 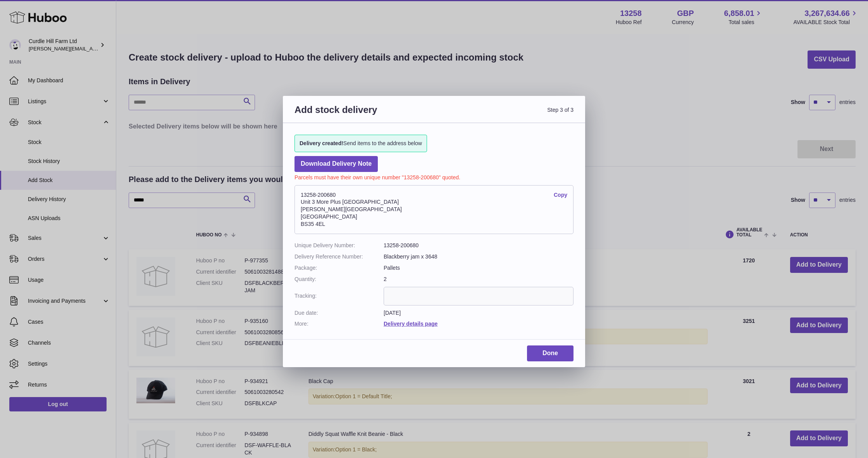 What do you see at coordinates (339, 279) in the screenshot?
I see `dt: Quantity:` at bounding box center [339, 279].